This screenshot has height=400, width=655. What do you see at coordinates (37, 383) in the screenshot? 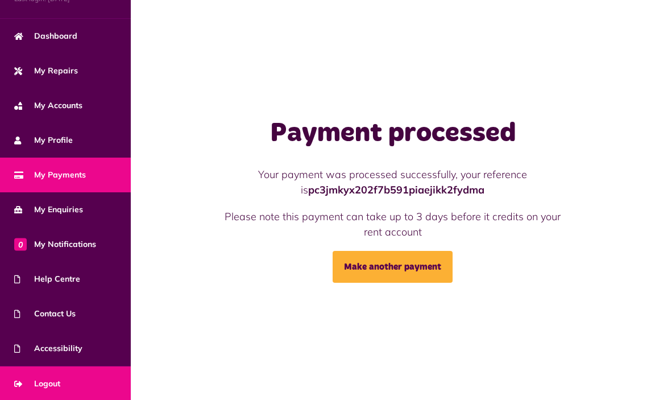
I see `span: Logout` at bounding box center [37, 383].